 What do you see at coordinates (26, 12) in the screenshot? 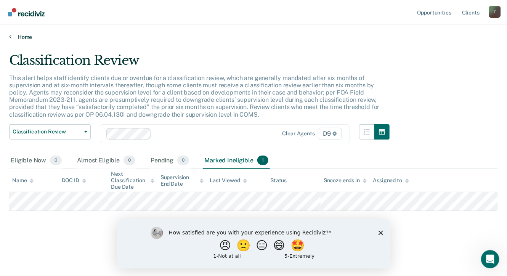
I see `img: Recidiviz` at bounding box center [26, 12].